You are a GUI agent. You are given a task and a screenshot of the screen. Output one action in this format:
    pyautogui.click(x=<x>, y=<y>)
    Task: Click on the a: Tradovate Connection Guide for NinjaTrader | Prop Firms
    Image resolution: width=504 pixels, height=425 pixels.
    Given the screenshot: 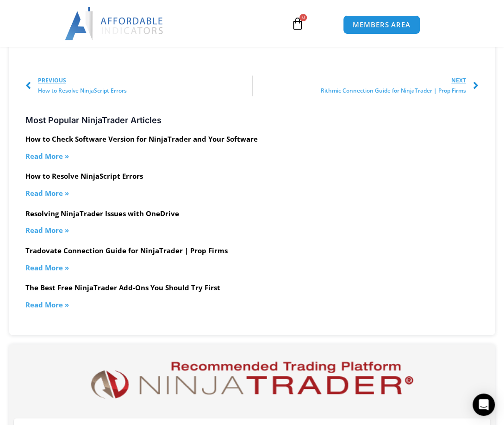 What is the action you would take?
    pyautogui.click(x=127, y=250)
    